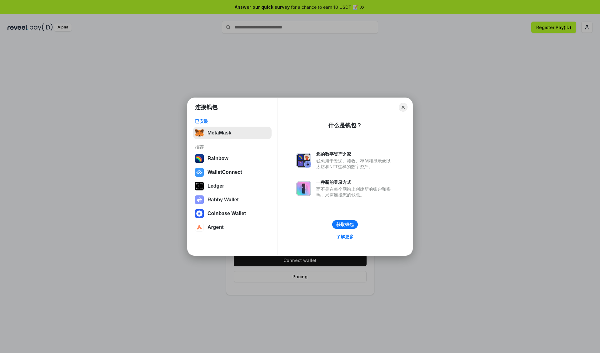  What do you see at coordinates (232, 214) in the screenshot?
I see `button: Coinbase Wallet` at bounding box center [232, 214].